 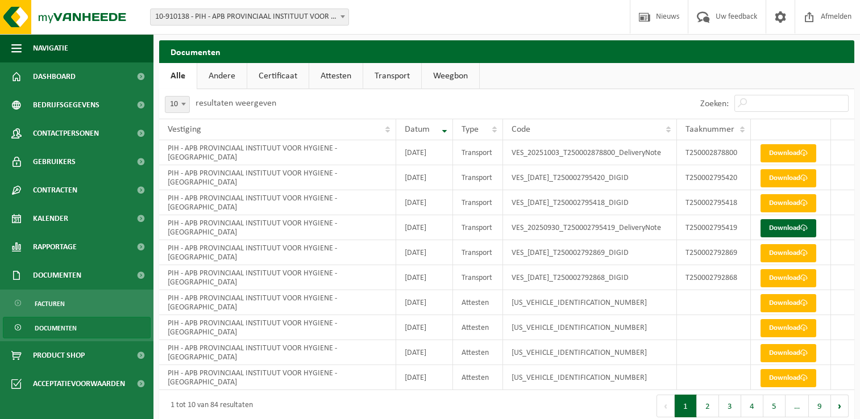 I want to click on td: T250002792869, so click(x=714, y=253).